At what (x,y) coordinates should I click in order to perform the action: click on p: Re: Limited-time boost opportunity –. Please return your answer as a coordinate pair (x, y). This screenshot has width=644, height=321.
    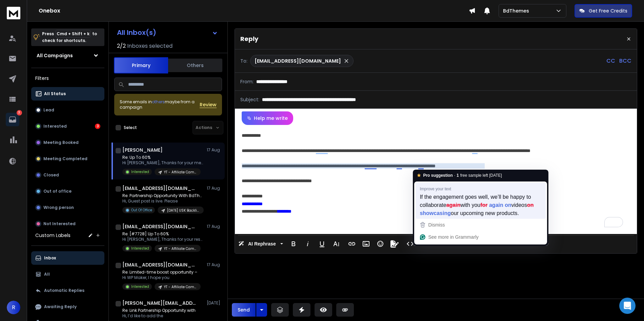
    Looking at the image, I should click on (161, 272).